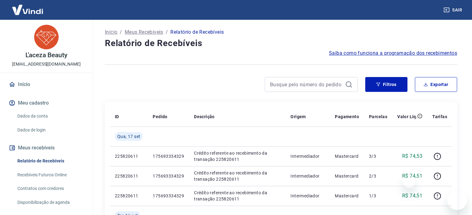  I want to click on p: Meus Recebíveis, so click(144, 32).